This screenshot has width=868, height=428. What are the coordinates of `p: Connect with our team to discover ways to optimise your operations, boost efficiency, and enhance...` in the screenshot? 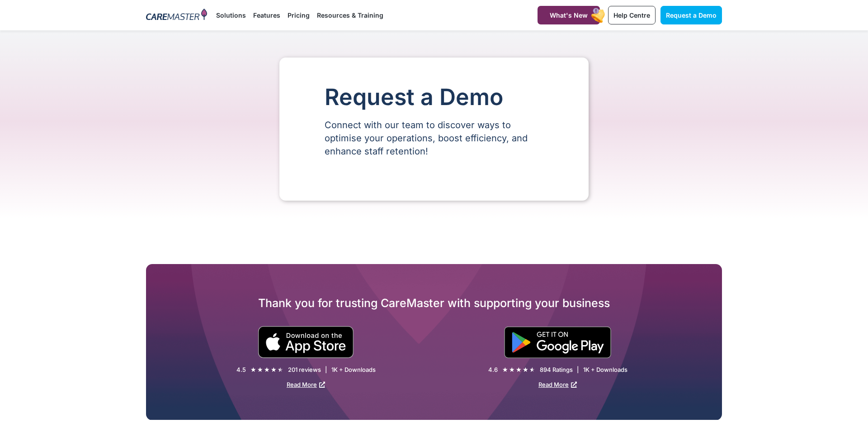 It's located at (434, 138).